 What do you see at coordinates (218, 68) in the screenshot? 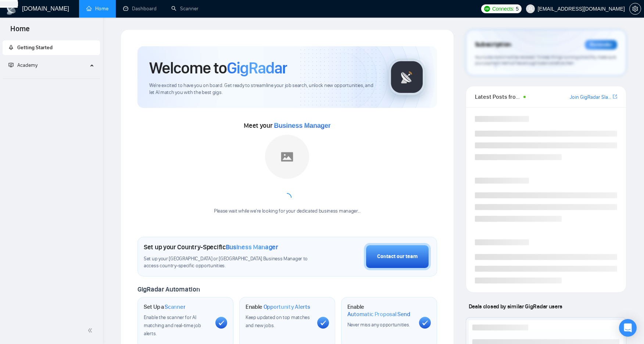
I see `h1: Welcome to` at bounding box center [218, 68].